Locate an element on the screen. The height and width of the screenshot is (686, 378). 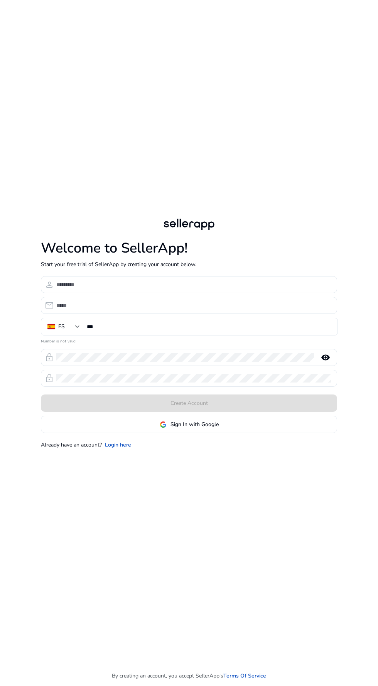
div: ES is located at coordinates (61, 327).